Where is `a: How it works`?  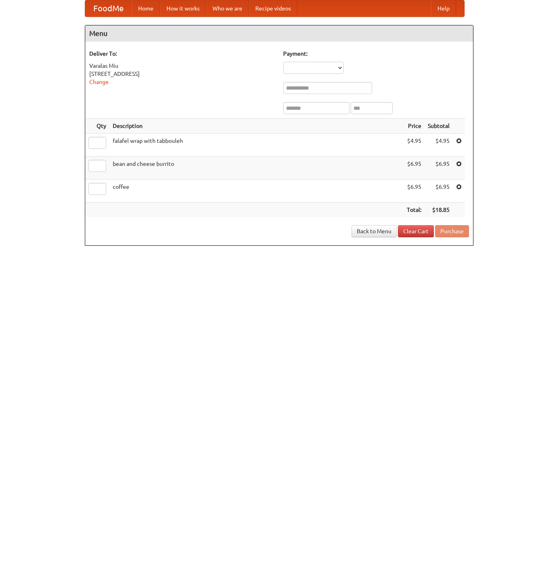
a: How it works is located at coordinates (183, 8).